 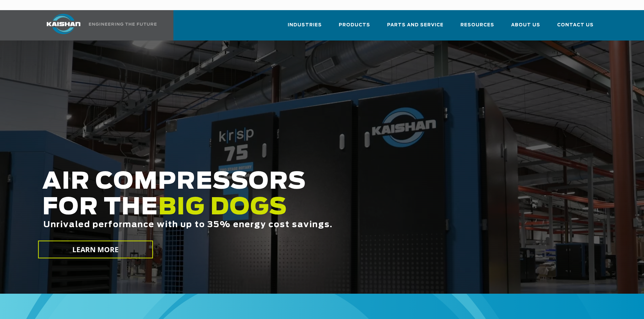 What do you see at coordinates (304, 25) in the screenshot?
I see `span: Industries` at bounding box center [304, 25].